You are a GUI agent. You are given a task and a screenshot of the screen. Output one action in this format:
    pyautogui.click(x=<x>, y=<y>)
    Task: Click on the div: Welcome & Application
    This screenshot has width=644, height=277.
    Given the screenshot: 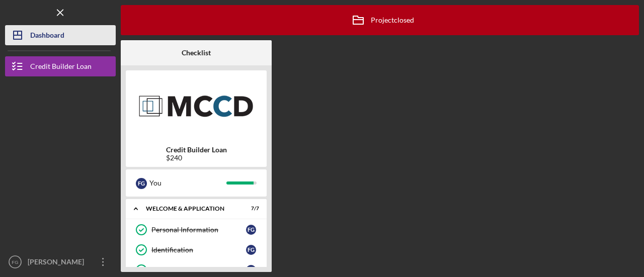 What is the action you would take?
    pyautogui.click(x=190, y=209)
    